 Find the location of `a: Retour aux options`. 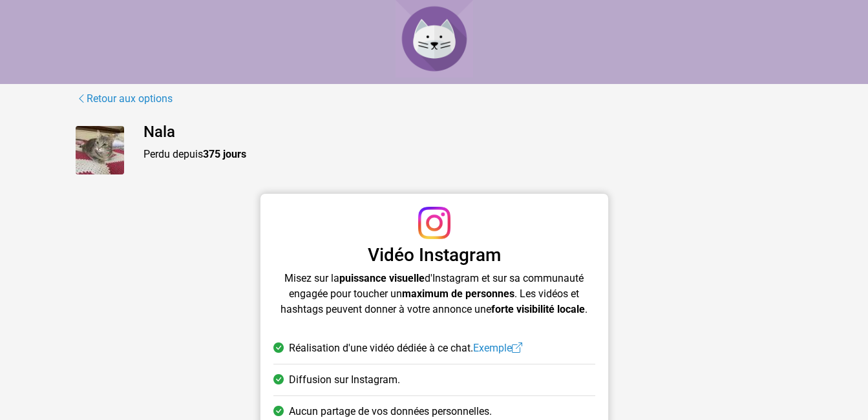

a: Retour aux options is located at coordinates (124, 99).